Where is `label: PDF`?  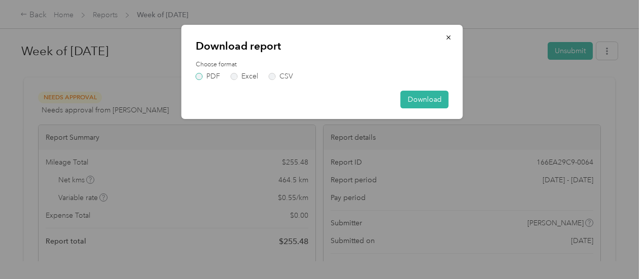
label: PDF is located at coordinates (208, 77).